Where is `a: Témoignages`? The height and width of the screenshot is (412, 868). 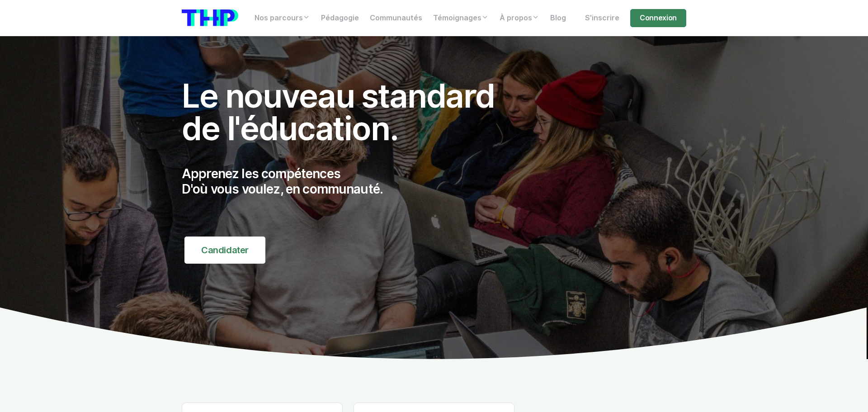
a: Témoignages is located at coordinates (461, 18).